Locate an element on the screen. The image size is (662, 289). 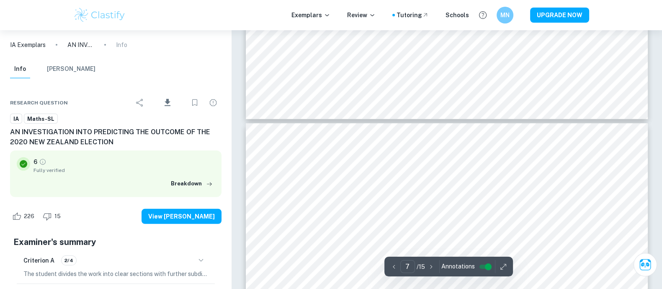
span: Research question is located at coordinates (39, 103).